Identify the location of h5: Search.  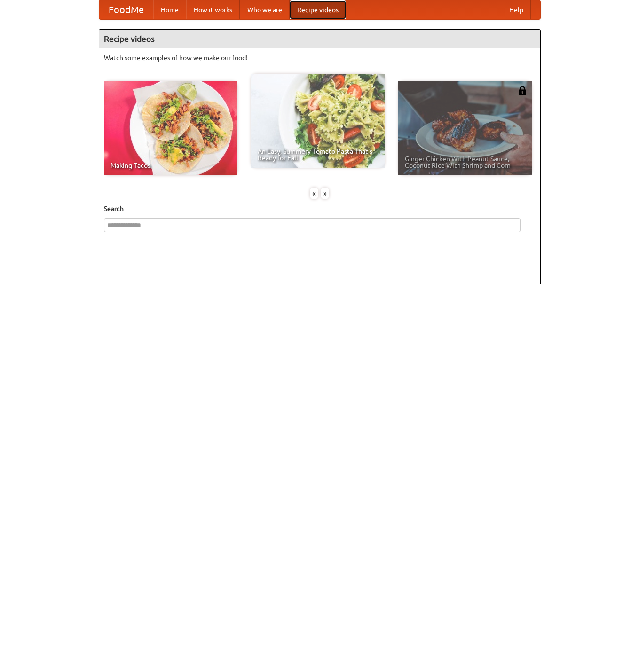
(320, 209).